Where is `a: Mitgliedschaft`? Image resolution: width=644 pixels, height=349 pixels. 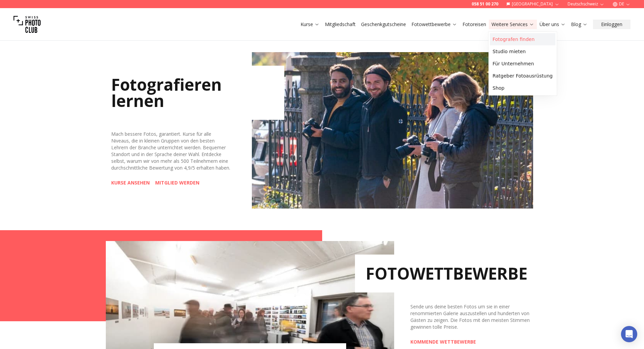
a: Mitgliedschaft is located at coordinates (340, 24).